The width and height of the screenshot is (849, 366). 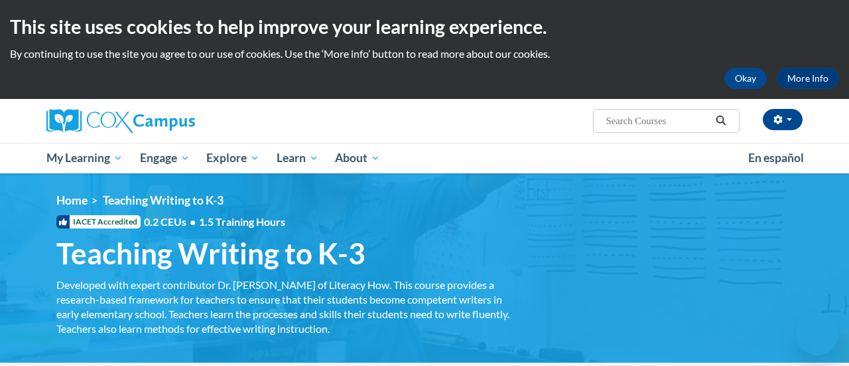 What do you see at coordinates (214, 222) in the screenshot?
I see `span: 0.2 CEUs` at bounding box center [214, 222].